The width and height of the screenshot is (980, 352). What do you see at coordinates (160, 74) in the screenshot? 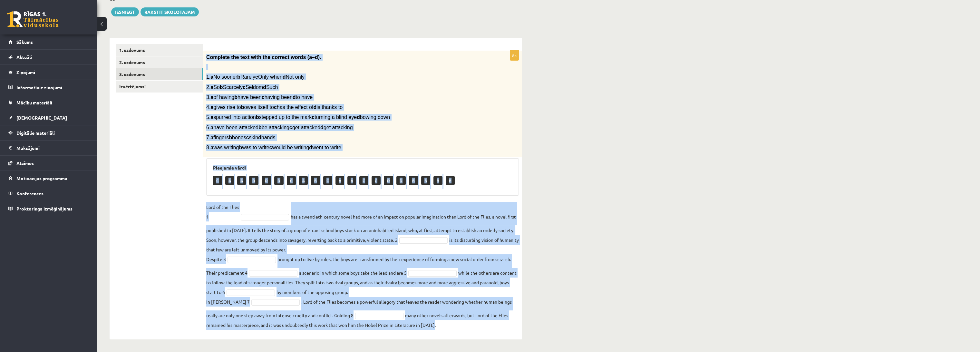
I see `a: 3. uzdevums` at bounding box center [160, 74].